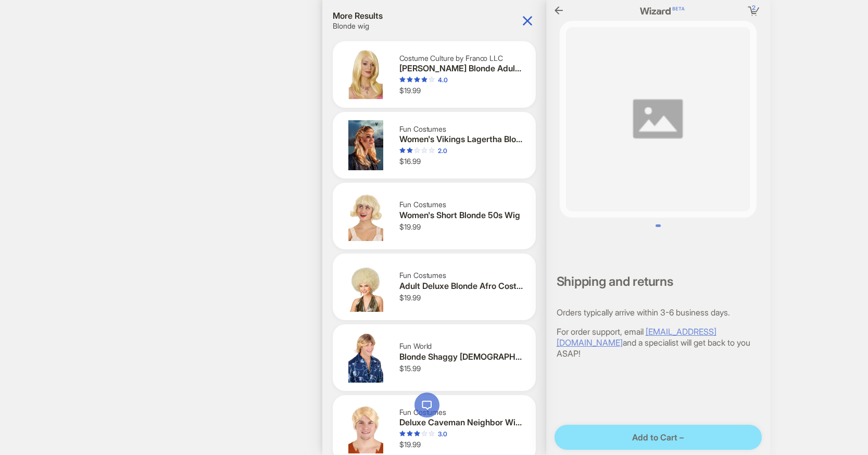 This screenshot has height=455, width=868. I want to click on button: Add to Cart –, so click(659, 437).